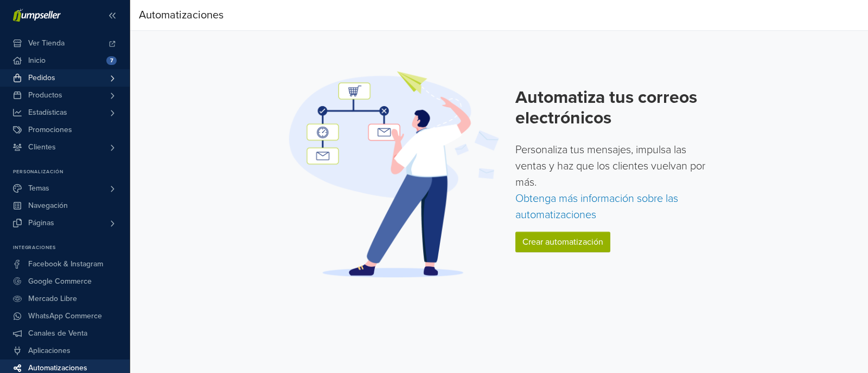 This screenshot has height=373, width=868. I want to click on span: Mercado Libre, so click(52, 299).